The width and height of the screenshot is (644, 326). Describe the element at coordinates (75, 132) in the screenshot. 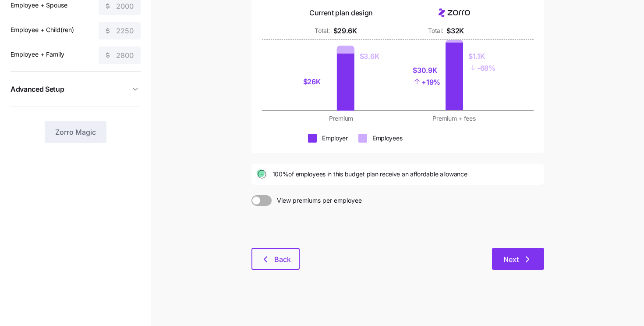

I see `span: Zorro Magic` at that location.